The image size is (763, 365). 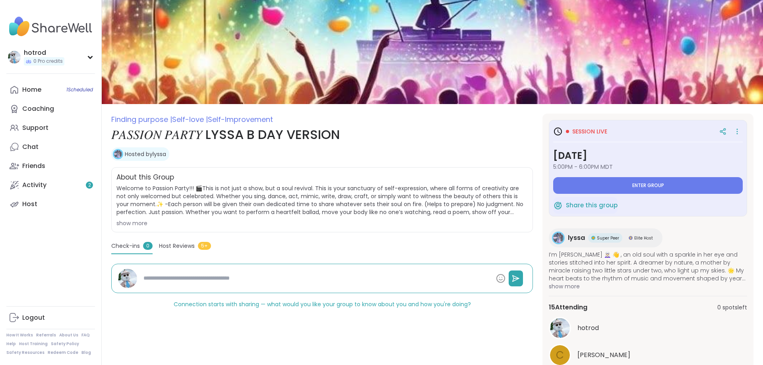 What do you see at coordinates (35, 128) in the screenshot?
I see `div: Support` at bounding box center [35, 128].